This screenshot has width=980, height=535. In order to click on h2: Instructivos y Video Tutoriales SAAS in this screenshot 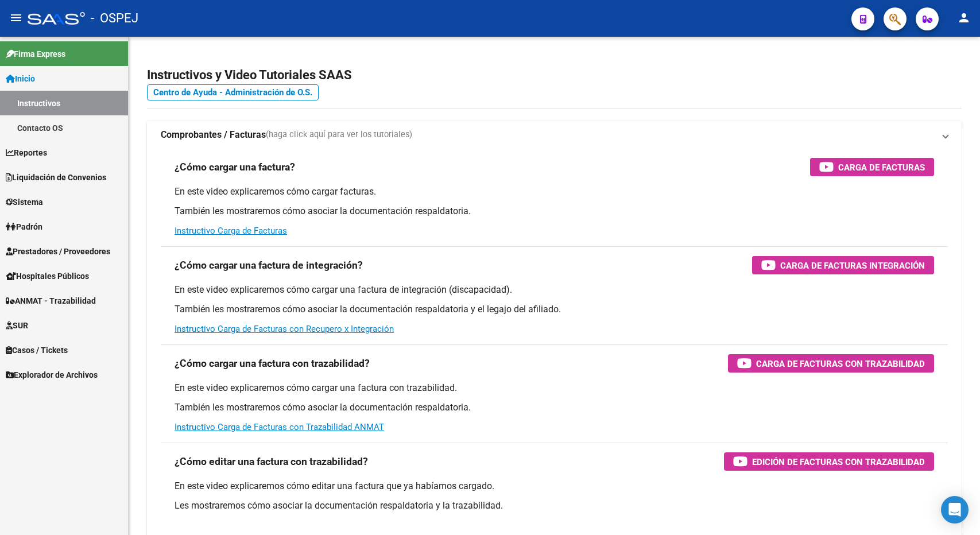, I will do `click(554, 75)`.